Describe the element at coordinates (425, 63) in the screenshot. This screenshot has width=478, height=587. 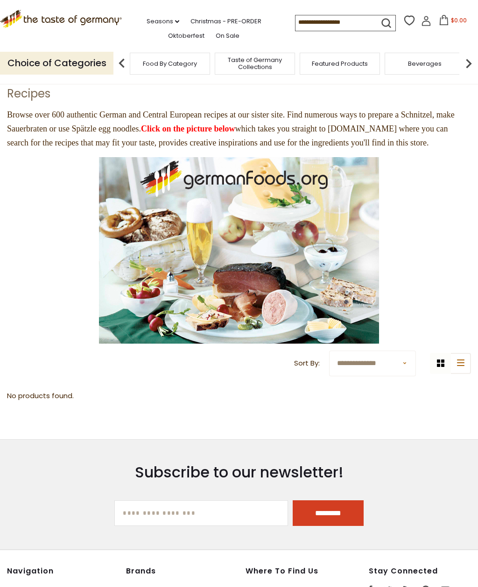
I see `span: Beverages` at that location.